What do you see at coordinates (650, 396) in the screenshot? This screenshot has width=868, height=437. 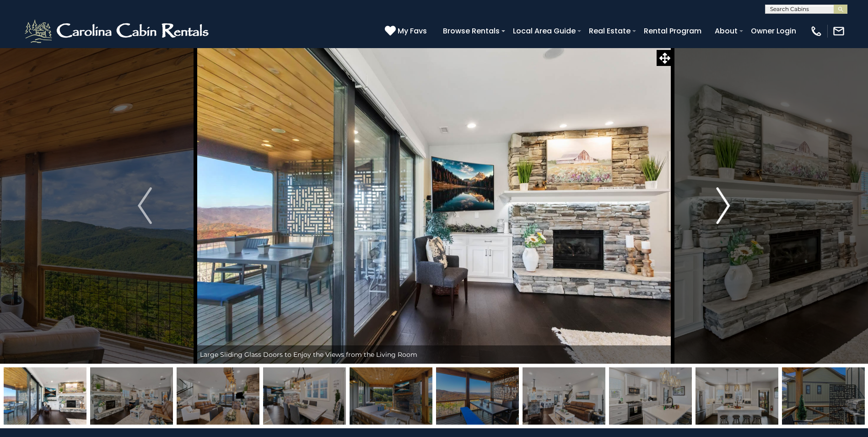 I see `img: 165422468` at bounding box center [650, 396].